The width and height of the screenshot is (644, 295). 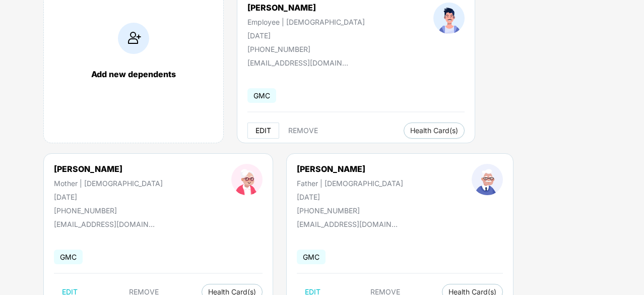 What do you see at coordinates (264, 131) in the screenshot?
I see `button: EDIT` at bounding box center [264, 131].